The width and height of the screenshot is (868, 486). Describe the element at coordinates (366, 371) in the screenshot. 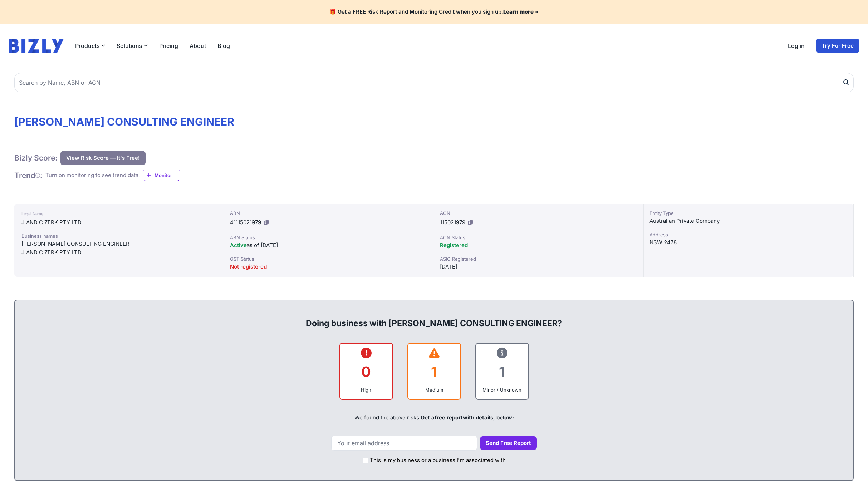

I see `div: 0` at that location.